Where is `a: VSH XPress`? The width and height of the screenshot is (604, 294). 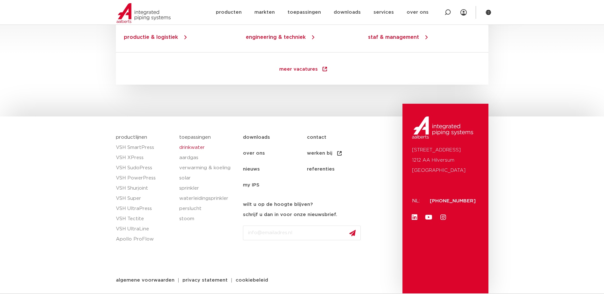 a: VSH XPress is located at coordinates (144, 158).